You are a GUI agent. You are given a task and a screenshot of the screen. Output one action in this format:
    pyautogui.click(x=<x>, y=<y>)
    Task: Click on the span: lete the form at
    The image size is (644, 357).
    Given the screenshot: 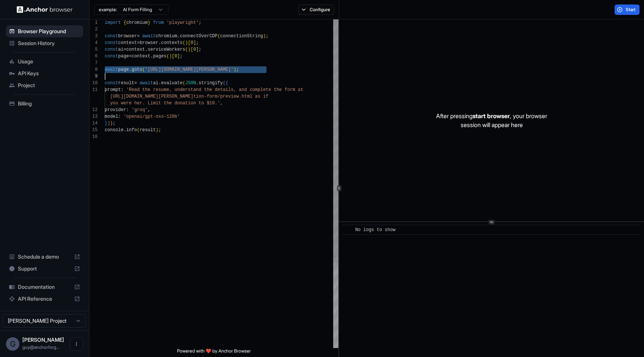 What is the action you would take?
    pyautogui.click(x=282, y=90)
    